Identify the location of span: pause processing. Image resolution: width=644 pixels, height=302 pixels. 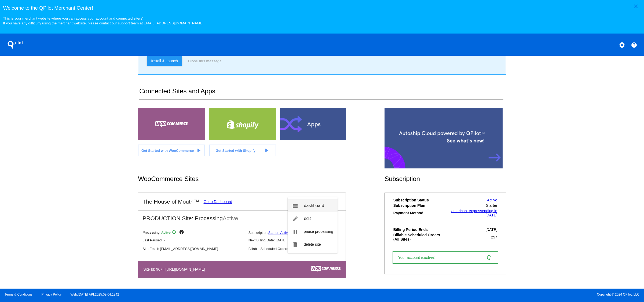
(318, 231).